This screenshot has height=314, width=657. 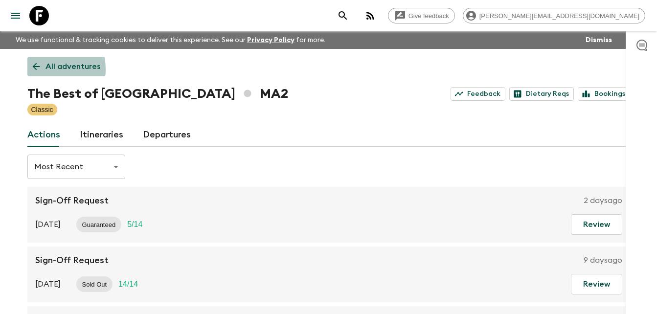 What do you see at coordinates (542, 94) in the screenshot?
I see `a: Dietary Reqs` at bounding box center [542, 94].